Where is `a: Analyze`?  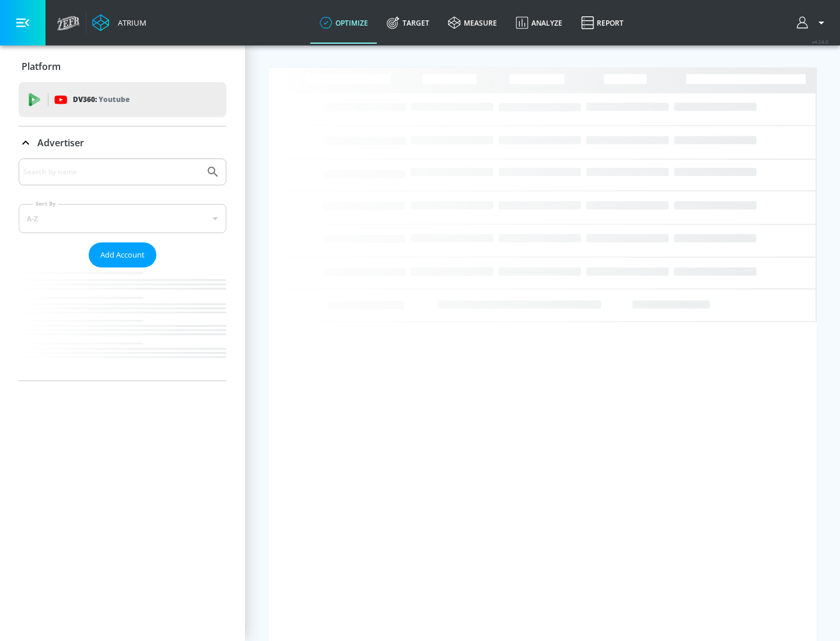
a: Analyze is located at coordinates (539, 23).